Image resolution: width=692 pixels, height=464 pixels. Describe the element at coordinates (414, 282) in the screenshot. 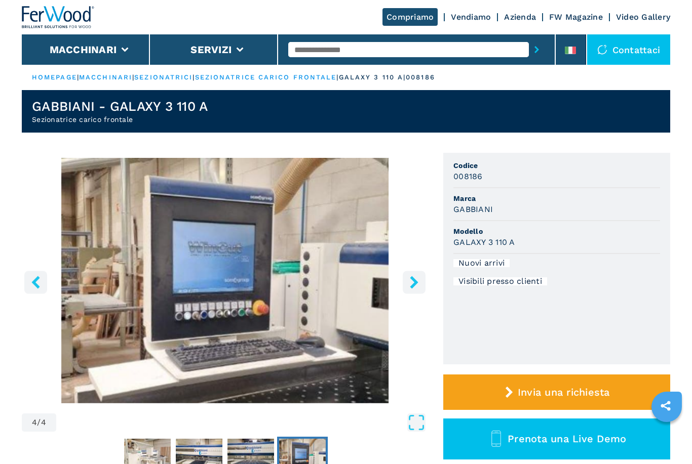

I see `button: right-button` at that location.